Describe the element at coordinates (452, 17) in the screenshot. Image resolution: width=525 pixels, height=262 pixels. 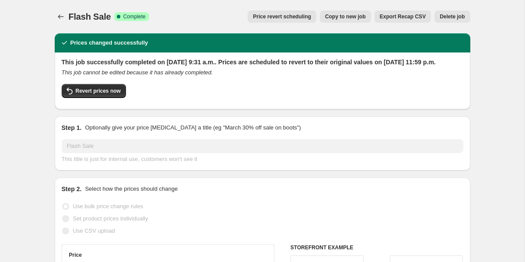
I see `button: Delete job` at that location.